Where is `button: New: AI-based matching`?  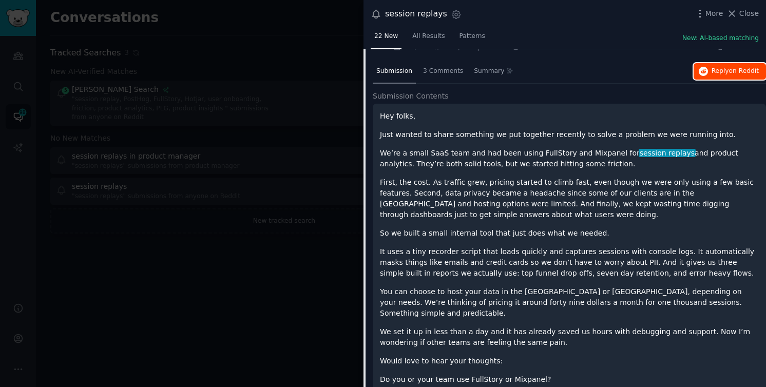 button: New: AI-based matching is located at coordinates (721, 39).